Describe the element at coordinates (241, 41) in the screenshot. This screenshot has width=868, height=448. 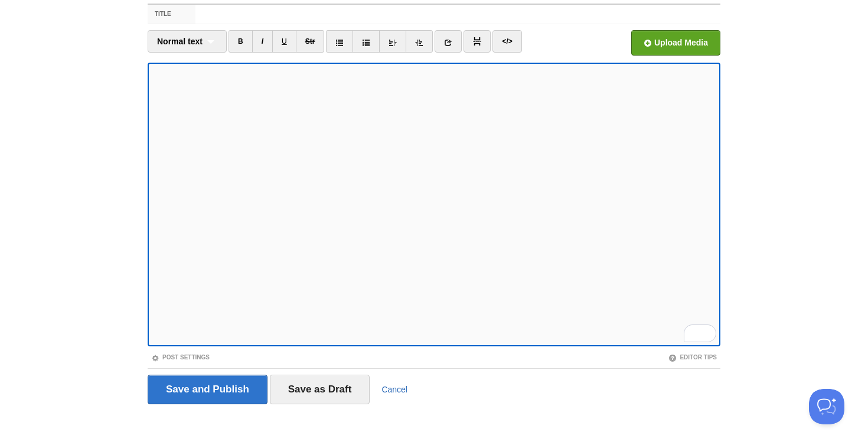
I see `a: B` at that location.